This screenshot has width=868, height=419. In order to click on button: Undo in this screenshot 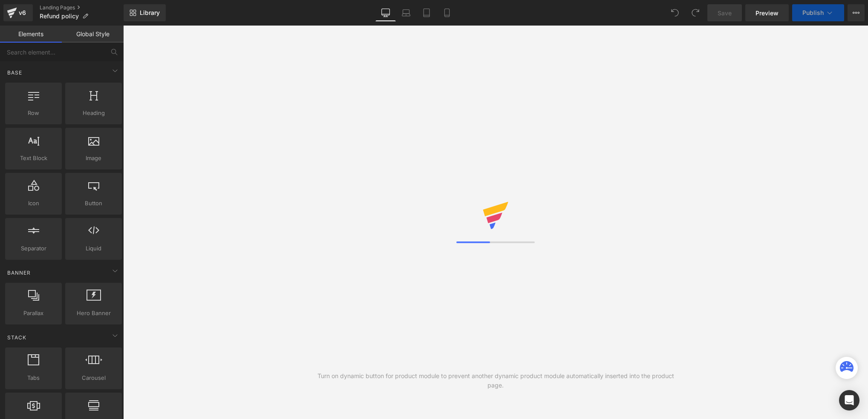, I will do `click(675, 13)`.